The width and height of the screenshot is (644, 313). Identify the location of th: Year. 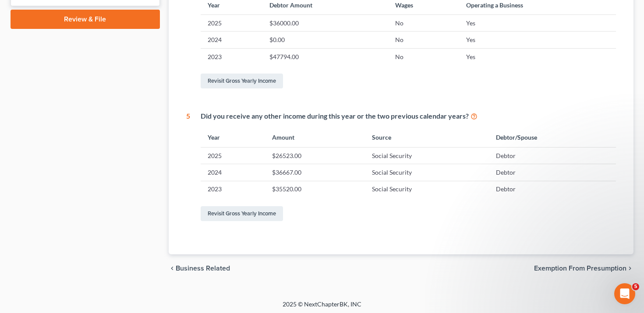
(233, 138).